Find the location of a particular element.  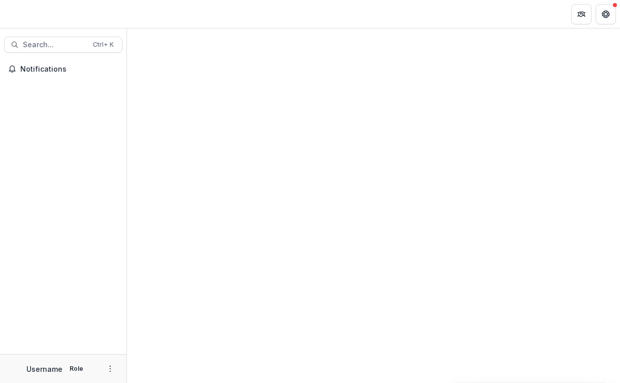

button: Get Help is located at coordinates (606, 14).